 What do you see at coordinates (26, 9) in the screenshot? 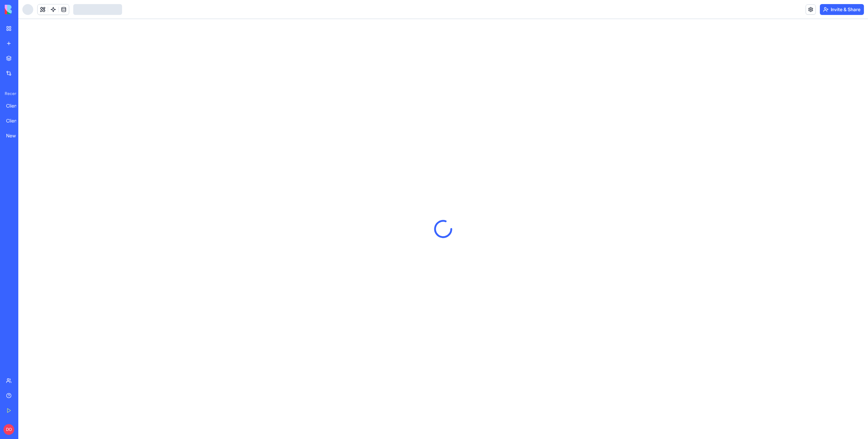
I see `img: logo` at bounding box center [26, 9].